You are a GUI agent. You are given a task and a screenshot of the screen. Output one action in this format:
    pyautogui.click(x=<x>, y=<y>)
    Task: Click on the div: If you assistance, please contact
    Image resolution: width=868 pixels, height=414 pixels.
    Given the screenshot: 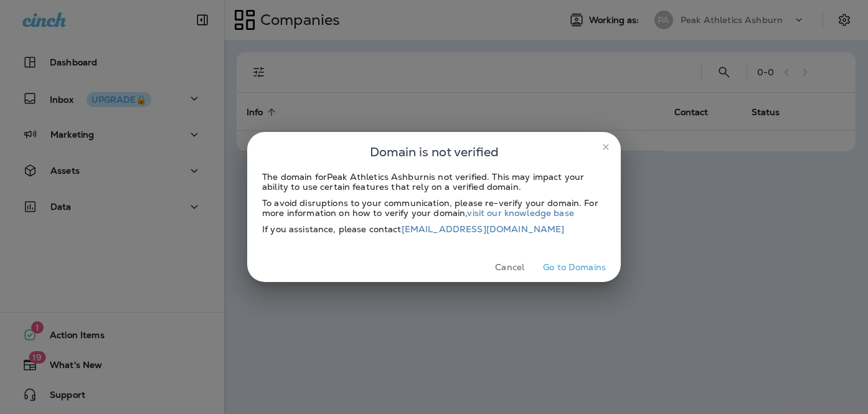 What is the action you would take?
    pyautogui.click(x=434, y=229)
    